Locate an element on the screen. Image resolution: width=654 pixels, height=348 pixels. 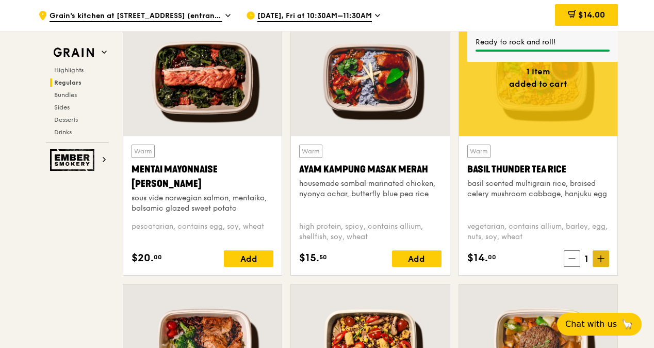
div: vegetarian, contains allium, barley, egg, nuts, soy, wheat is located at coordinates (538, 232).